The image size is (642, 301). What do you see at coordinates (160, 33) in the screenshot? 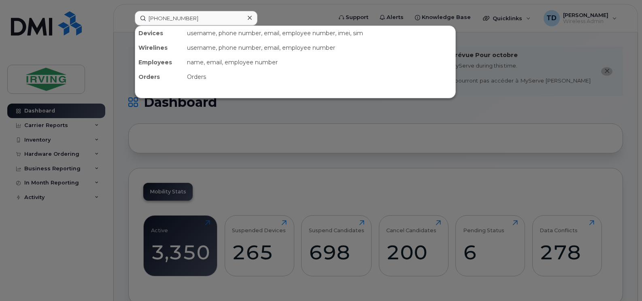
I see `div: Devices` at bounding box center [160, 33].